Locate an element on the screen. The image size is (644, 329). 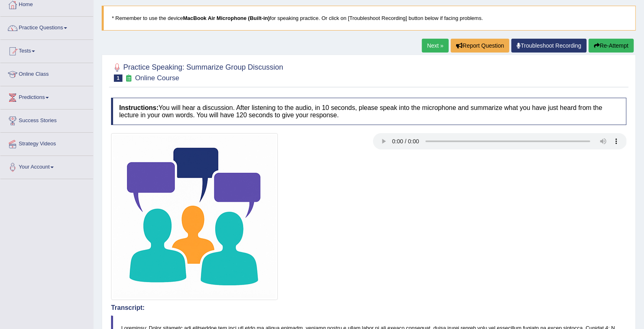
a: Next » is located at coordinates (436, 45).